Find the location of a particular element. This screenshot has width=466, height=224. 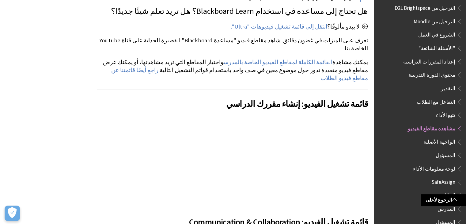

span: الطالب is located at coordinates (447, 194).